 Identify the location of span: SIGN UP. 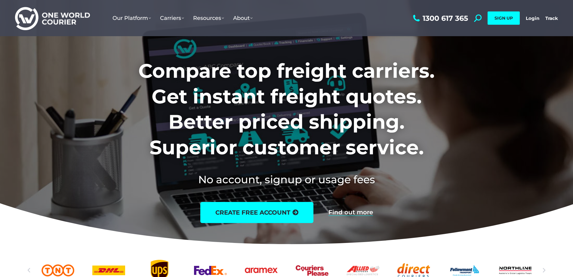
(504, 18).